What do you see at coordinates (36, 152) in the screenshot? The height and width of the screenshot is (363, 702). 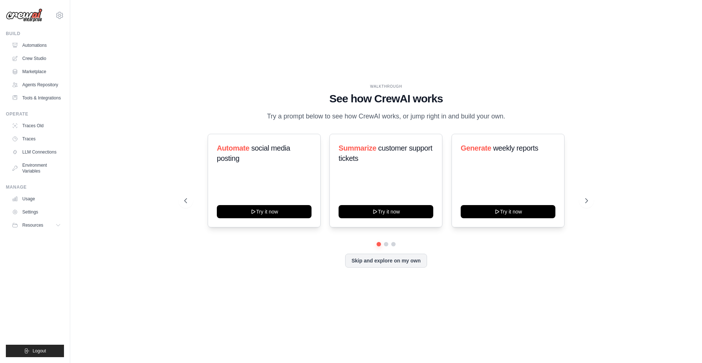 I see `a: LLM Connections` at bounding box center [36, 152].